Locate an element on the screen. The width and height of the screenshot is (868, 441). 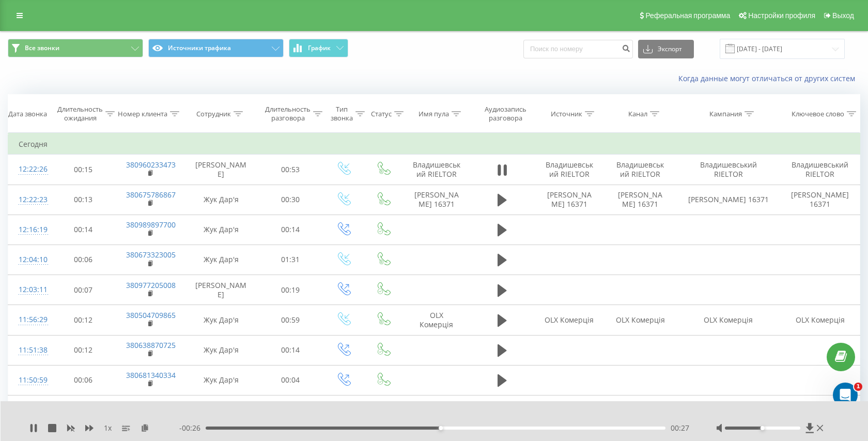
div: Статус is located at coordinates (381, 114).